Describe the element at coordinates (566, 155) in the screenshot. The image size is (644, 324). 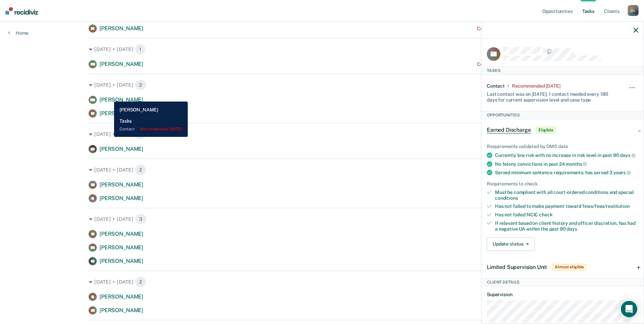
I see `div: Currently low risk with no increase in risk level in past 90` at that location.